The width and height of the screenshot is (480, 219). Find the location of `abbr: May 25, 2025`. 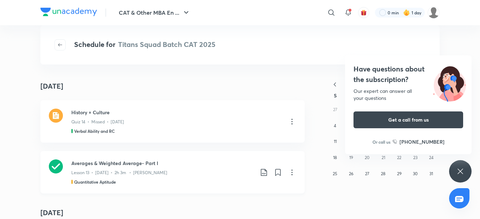

abbr: May 25, 2025 is located at coordinates (335, 174).